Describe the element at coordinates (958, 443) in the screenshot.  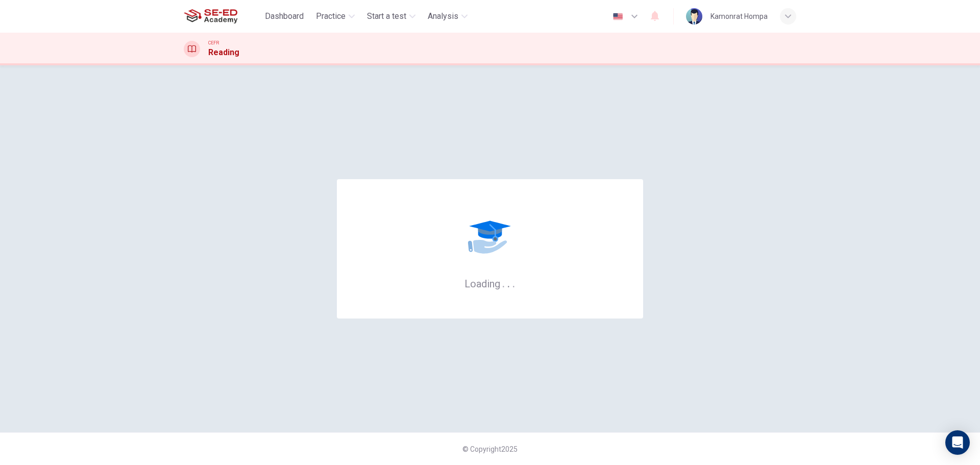
I see `div: Open Intercom Messenger` at that location.